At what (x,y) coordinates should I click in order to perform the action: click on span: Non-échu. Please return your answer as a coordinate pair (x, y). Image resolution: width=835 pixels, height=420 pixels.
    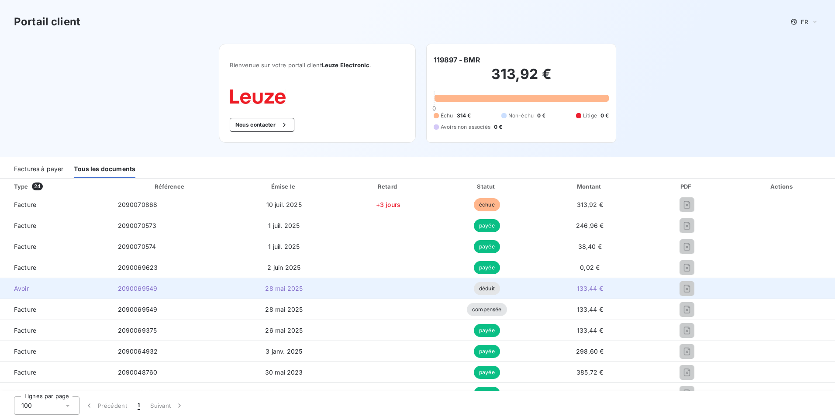
    Looking at the image, I should click on (521, 116).